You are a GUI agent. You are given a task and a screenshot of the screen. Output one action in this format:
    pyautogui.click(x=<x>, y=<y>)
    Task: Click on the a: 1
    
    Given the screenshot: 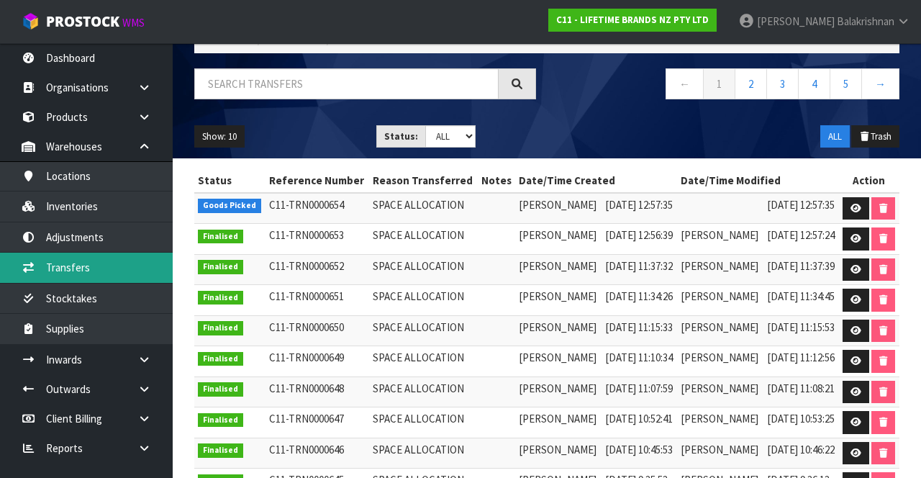 What is the action you would take?
    pyautogui.click(x=719, y=83)
    